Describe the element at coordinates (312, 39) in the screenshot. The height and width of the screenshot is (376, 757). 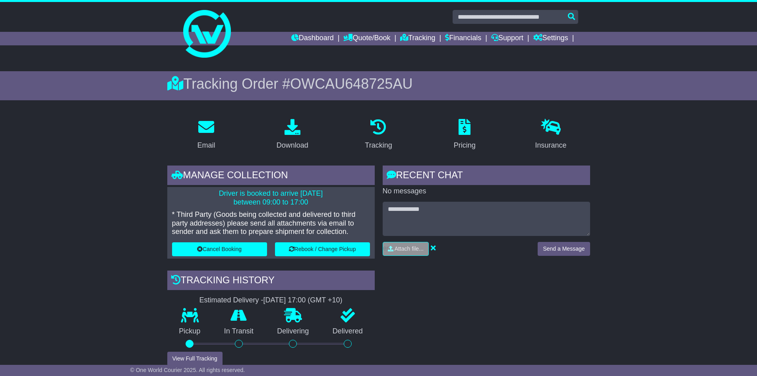
I see `a: Dashboard` at that location.